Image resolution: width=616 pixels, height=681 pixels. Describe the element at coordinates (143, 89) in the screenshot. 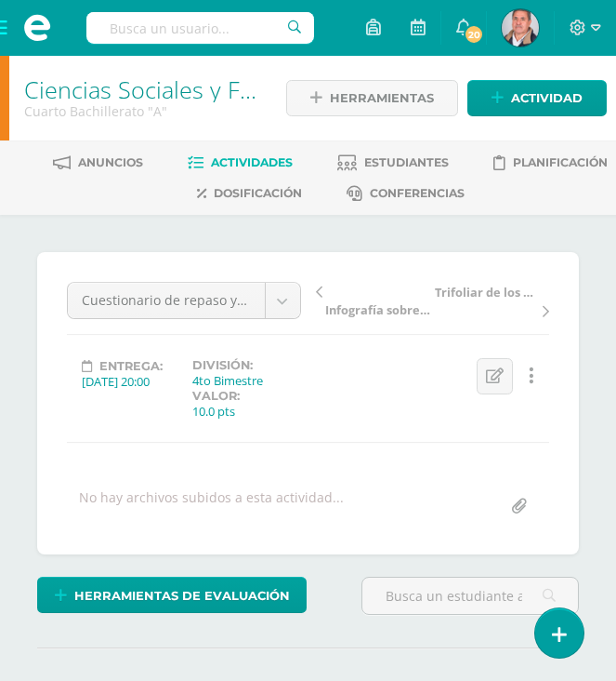

I see `h1: Ciencias Sociales y Formación Ciudadana 4` at that location.